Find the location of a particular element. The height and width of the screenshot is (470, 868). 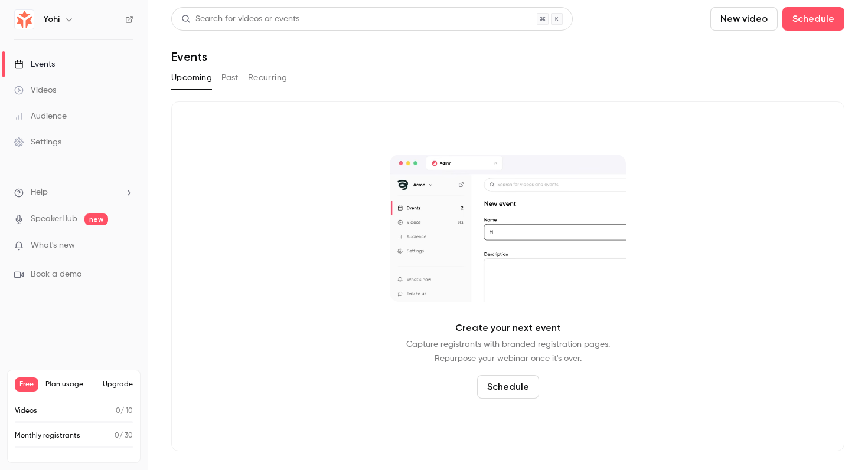

button: Recurring is located at coordinates (268, 78).